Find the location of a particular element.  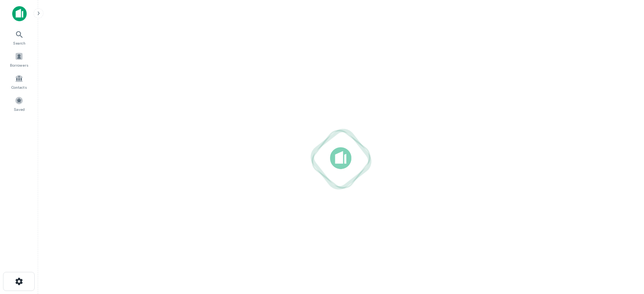

div: Chat Widget is located at coordinates (625, 252).